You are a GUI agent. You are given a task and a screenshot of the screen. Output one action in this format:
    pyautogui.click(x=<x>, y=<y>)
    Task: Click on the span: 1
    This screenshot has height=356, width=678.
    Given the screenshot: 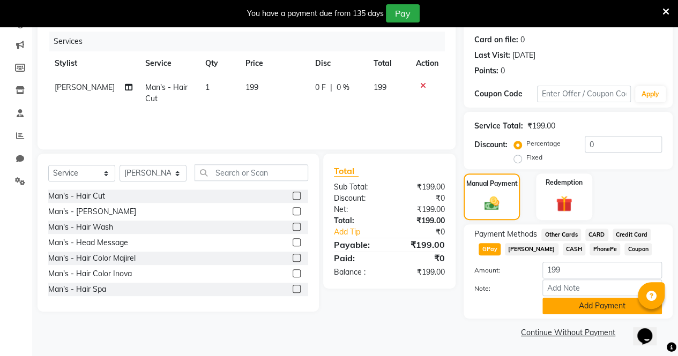 What is the action you would take?
    pyautogui.click(x=207, y=87)
    